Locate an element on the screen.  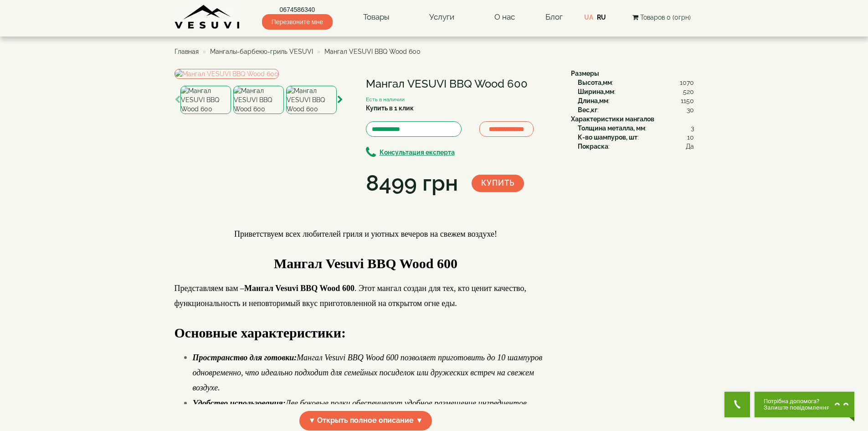
b: Характеристики мангалов is located at coordinates (613, 119).